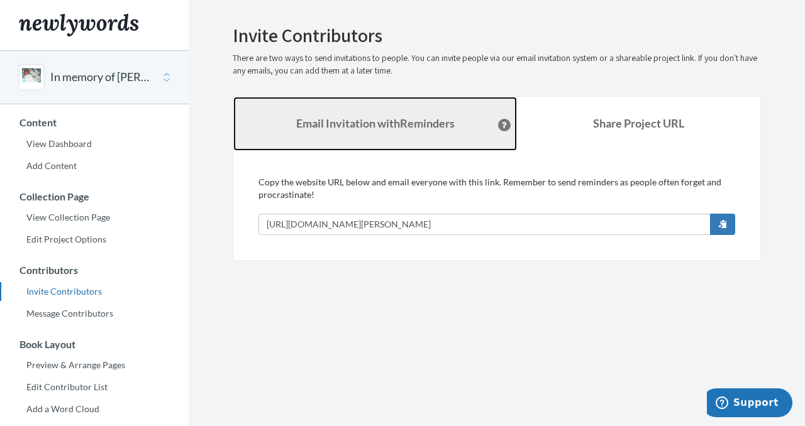  What do you see at coordinates (376, 123) in the screenshot?
I see `strong: Email Invitation with Reminders` at bounding box center [376, 123].